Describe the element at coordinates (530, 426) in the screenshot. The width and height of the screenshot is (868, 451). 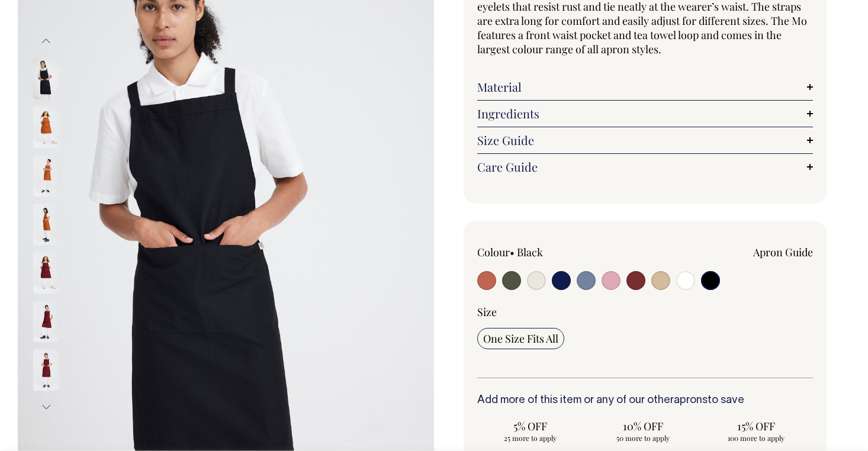
I see `span: 5% OFF` at that location.